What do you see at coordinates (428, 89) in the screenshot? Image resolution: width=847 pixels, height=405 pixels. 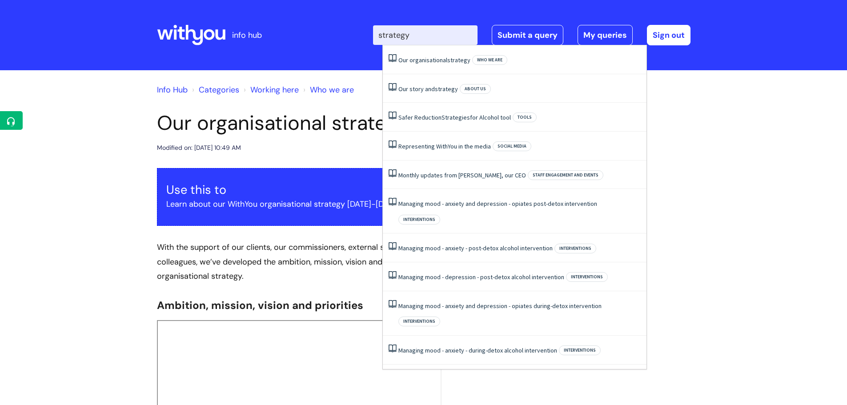 I see `a: Our story andstrategy` at bounding box center [428, 89].